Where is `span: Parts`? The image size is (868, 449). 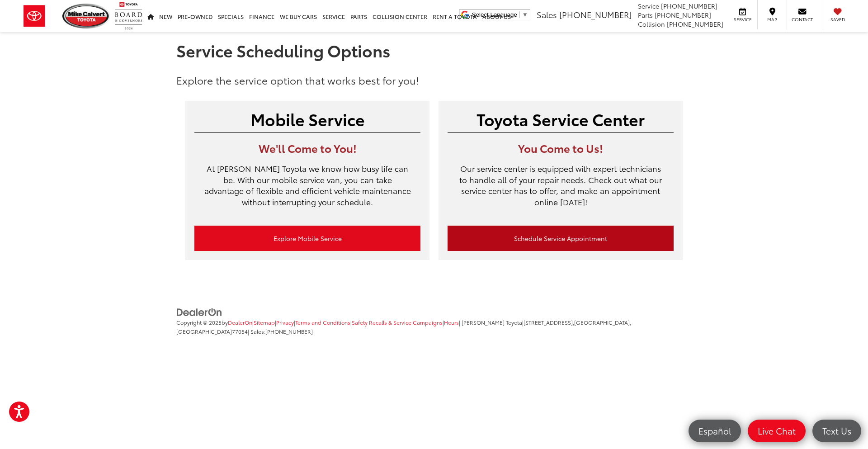 span: Parts is located at coordinates (645, 15).